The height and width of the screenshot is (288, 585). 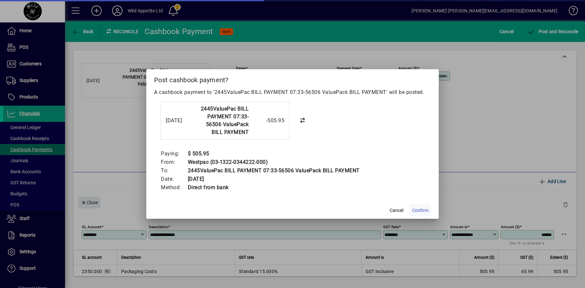 What do you see at coordinates (396, 210) in the screenshot?
I see `button: Cancel` at bounding box center [396, 210].